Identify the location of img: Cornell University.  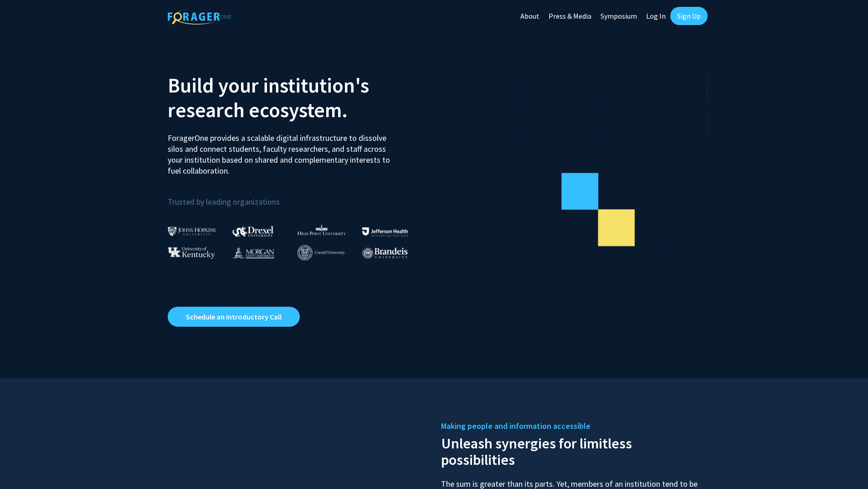
(322, 253).